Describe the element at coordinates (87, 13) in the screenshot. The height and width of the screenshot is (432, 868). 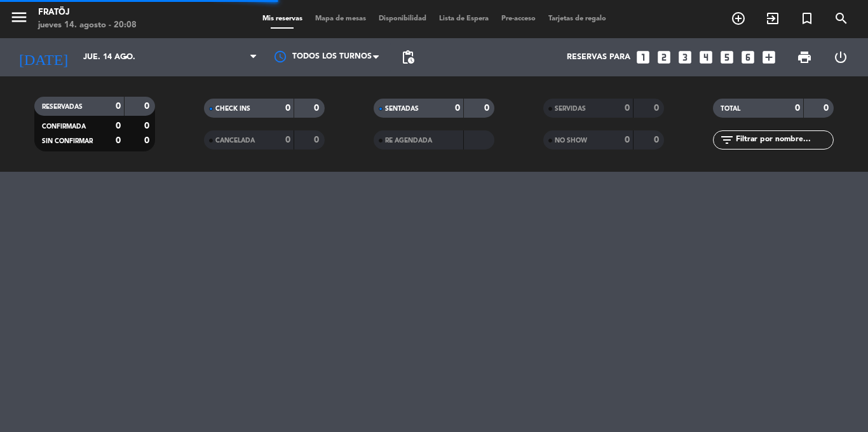
I see `div: Fratöj` at that location.